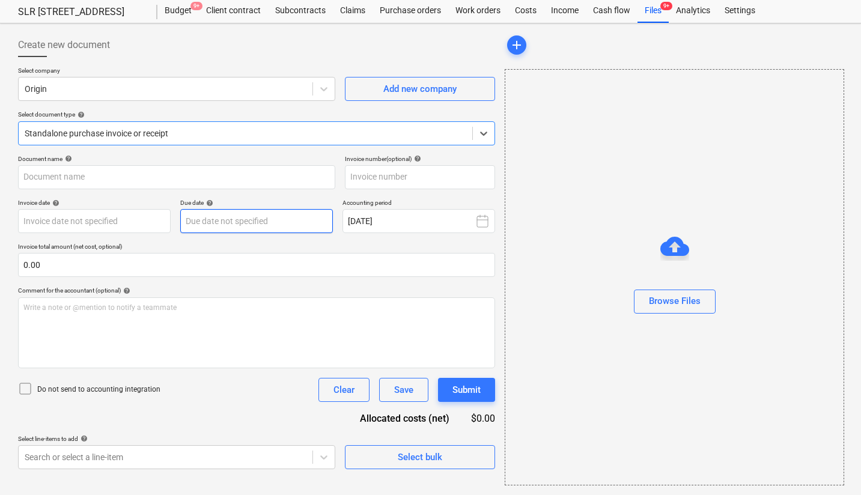  Describe the element at coordinates (420, 89) in the screenshot. I see `div: Add new company` at that location.